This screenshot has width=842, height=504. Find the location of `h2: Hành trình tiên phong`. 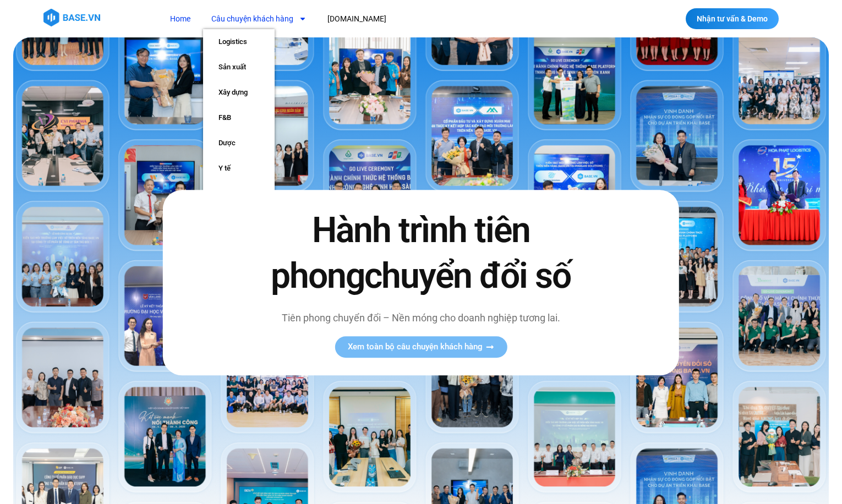

h2: Hành trình tiên phong is located at coordinates (421, 253).